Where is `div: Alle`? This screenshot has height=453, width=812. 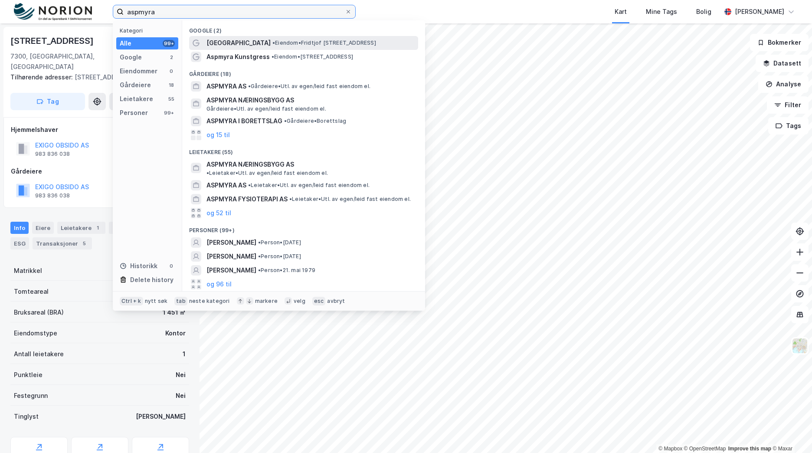 div: Alle is located at coordinates (125, 43).